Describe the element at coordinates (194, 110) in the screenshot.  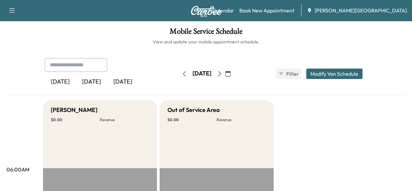
I see `h5: Out of Service Area` at that location.